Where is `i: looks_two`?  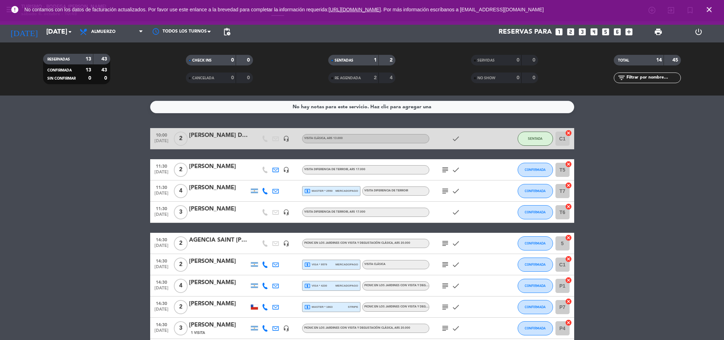
i: looks_two is located at coordinates (571, 32).